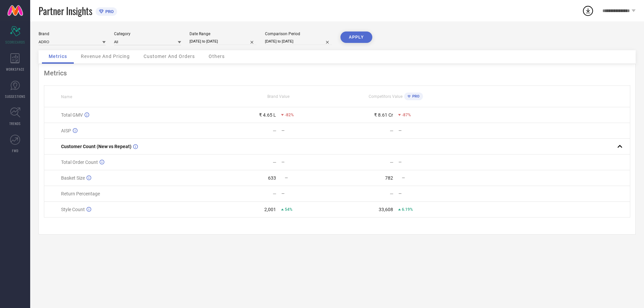 The width and height of the screenshot is (644, 308). What do you see at coordinates (272, 178) in the screenshot?
I see `div: 633` at bounding box center [272, 178].